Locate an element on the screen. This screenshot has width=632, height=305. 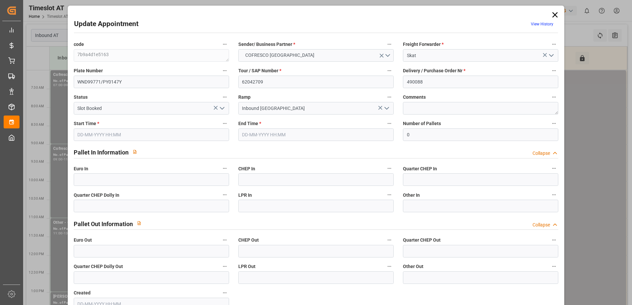
span: Status is located at coordinates (81, 97).